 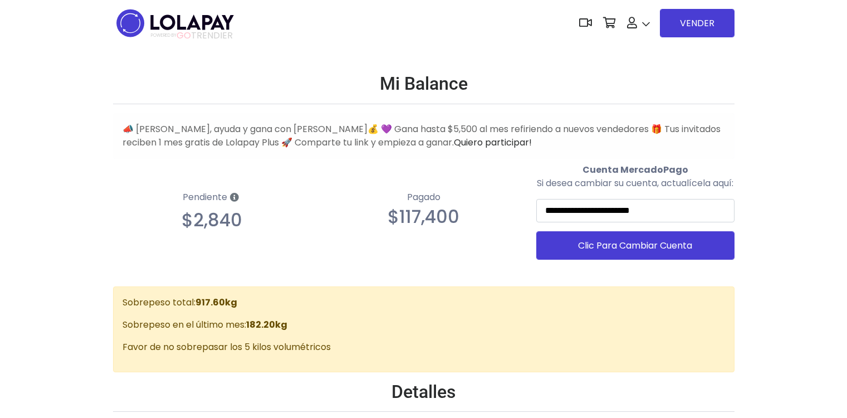 I want to click on p: Si desea cambiar su cuenta, actualícela aquí:, so click(x=636, y=183).